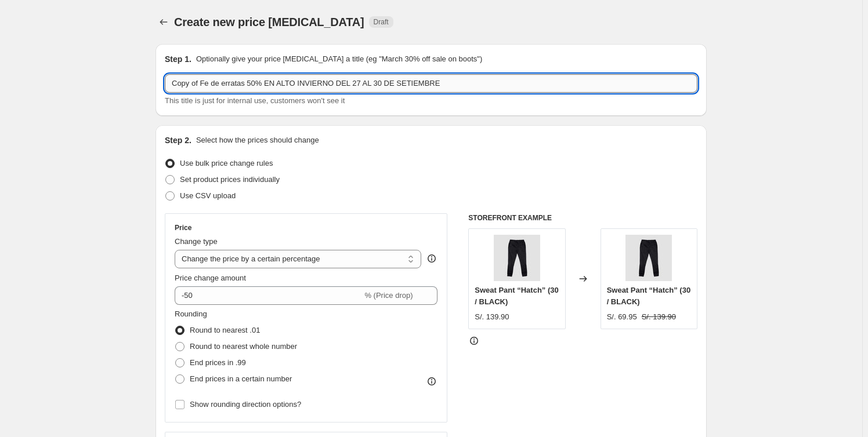  What do you see at coordinates (268, 296) in the screenshot?
I see `input: -15` at bounding box center [268, 296].